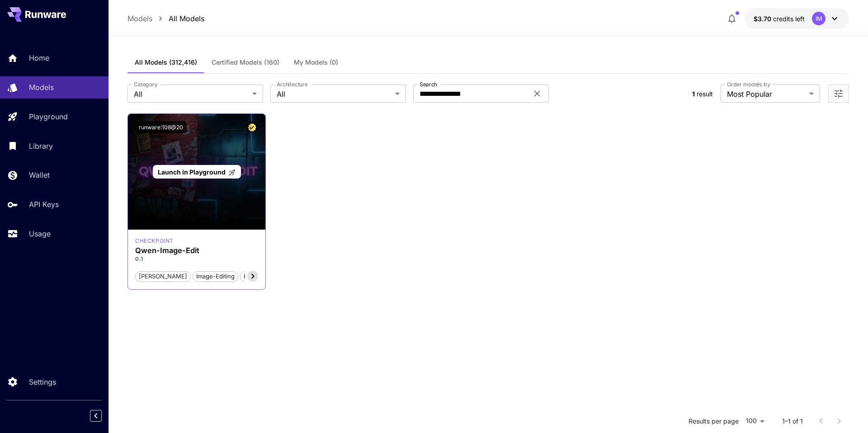  Describe the element at coordinates (262, 276) in the screenshot. I see `button: bilingual-text` at that location.